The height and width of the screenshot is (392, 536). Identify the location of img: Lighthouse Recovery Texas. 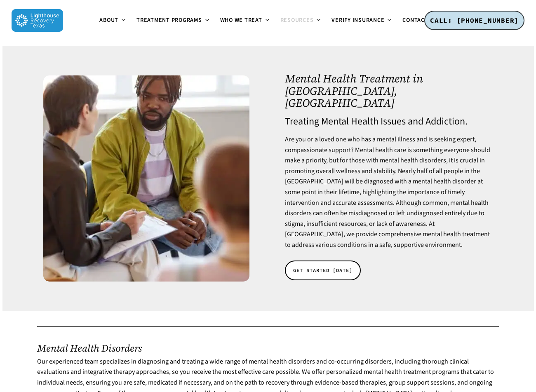
(37, 20).